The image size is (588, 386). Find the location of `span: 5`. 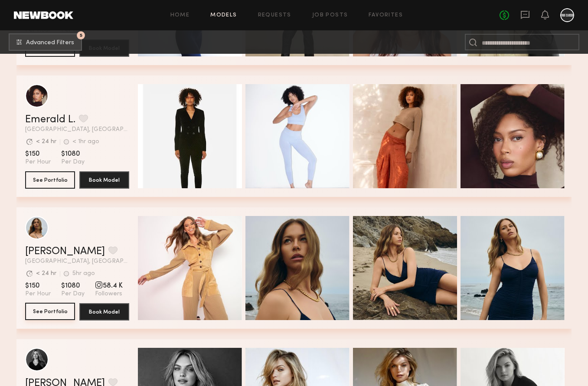

span: 5 is located at coordinates (81, 35).